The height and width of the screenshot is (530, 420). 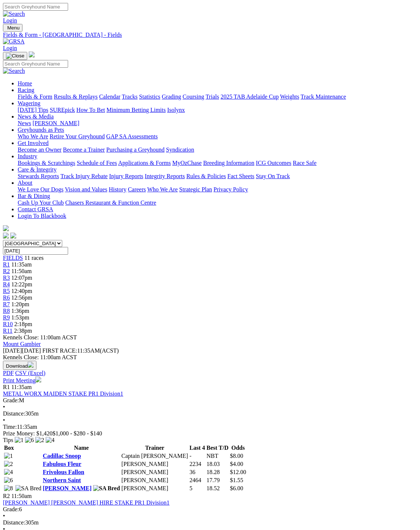 I want to click on td: 18.52, so click(x=217, y=489).